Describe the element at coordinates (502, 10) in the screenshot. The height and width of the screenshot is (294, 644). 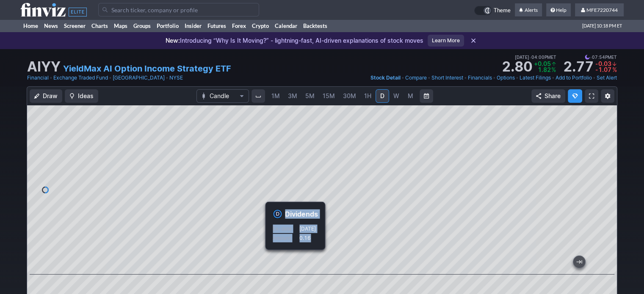
I see `span: Theme` at that location.